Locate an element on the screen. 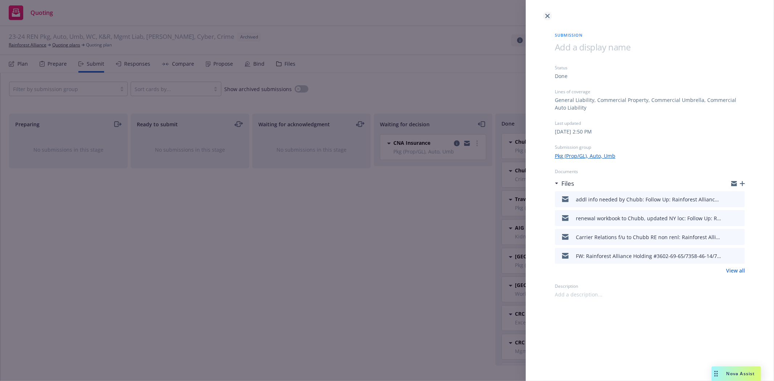  div: General Liability, Commercial Property, Commercial Umbrella, Commercial Auto Liability is located at coordinates (650, 104).